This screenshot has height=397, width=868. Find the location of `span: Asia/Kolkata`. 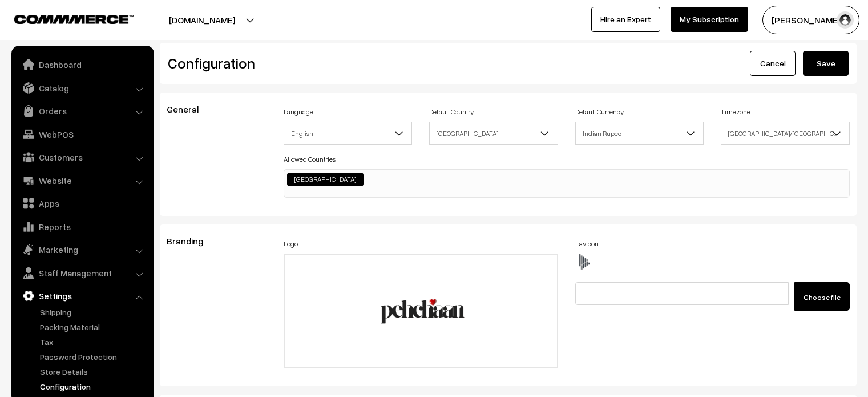

span: Asia/Kolkata is located at coordinates (785, 133).